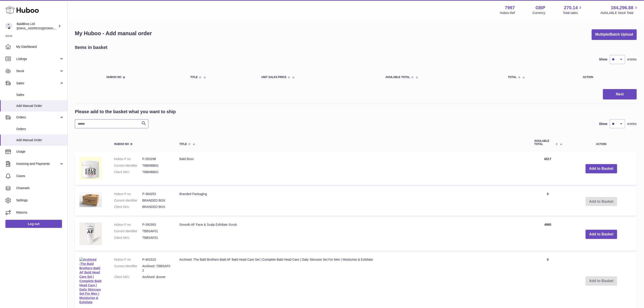 The width and height of the screenshot is (644, 308). I want to click on strong: GBP, so click(540, 8).